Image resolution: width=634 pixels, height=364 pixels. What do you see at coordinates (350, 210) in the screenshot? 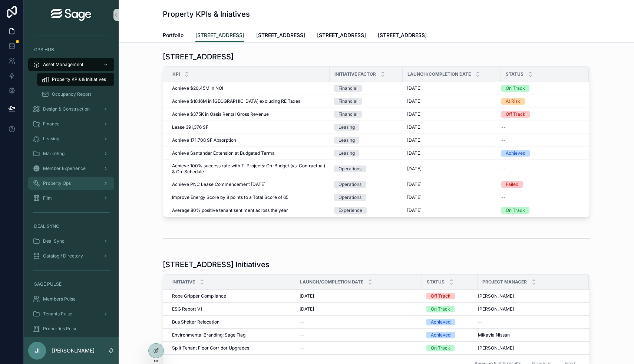
I see `div: Experience` at bounding box center [350, 210].